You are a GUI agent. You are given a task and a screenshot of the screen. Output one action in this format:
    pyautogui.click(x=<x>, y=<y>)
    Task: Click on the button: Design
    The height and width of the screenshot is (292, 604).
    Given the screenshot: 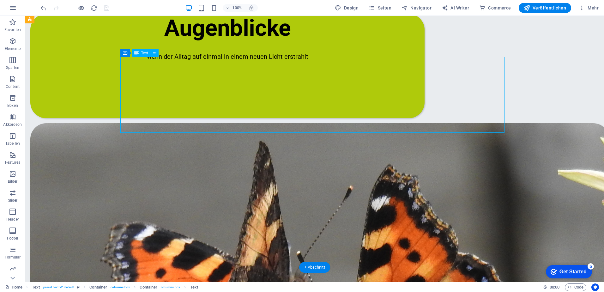 What is the action you would take?
    pyautogui.click(x=346, y=8)
    